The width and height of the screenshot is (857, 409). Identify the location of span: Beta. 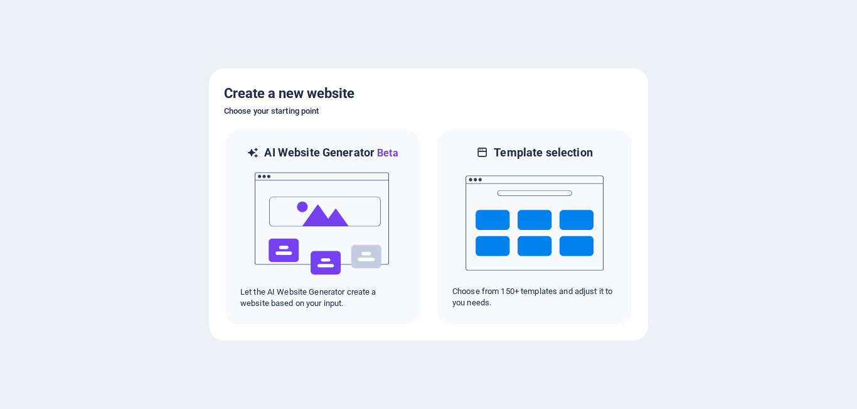
(387, 153).